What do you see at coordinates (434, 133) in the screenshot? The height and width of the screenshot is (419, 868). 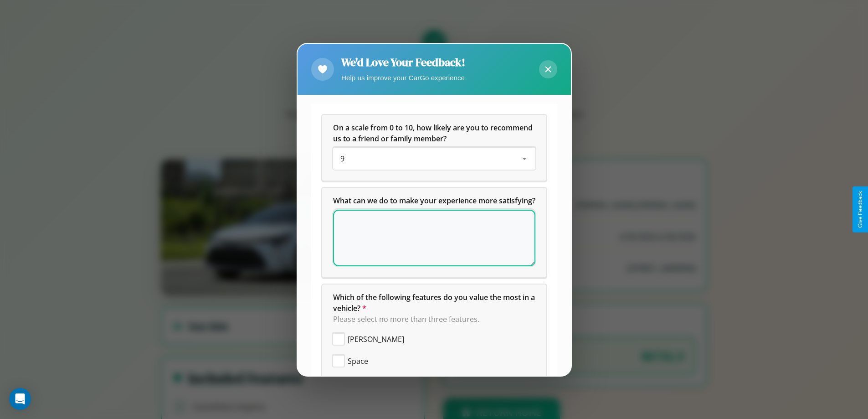 I see `span: On a scale from 0 to 10, how likely are you to recommend us to a friend or family member?` at bounding box center [434, 133].